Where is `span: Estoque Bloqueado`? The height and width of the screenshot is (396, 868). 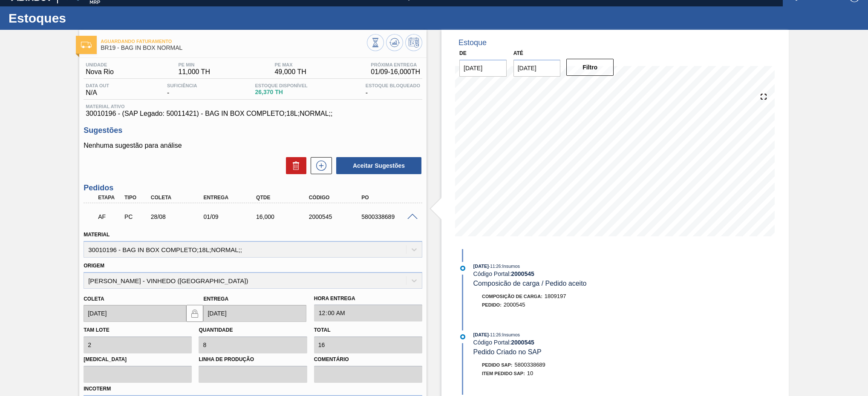 span: Estoque Bloqueado is located at coordinates (392, 85).